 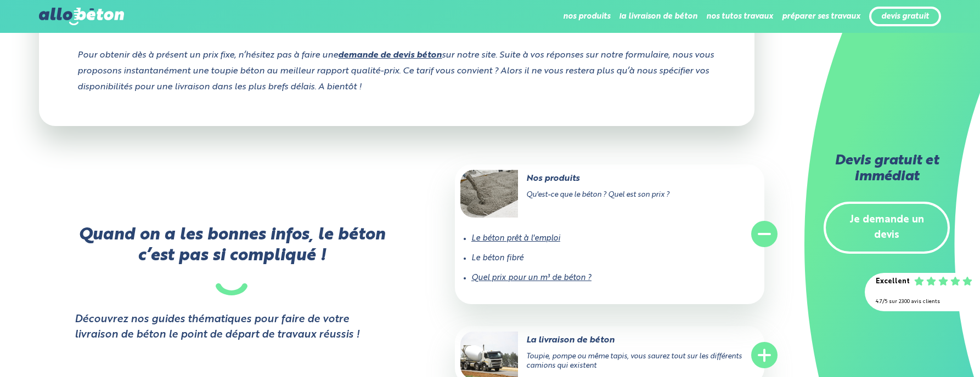 I want to click on strong: Découvrez nos guides thématiques pour faire de votre livraison de béton le point de départ de tra..., so click(x=223, y=328).